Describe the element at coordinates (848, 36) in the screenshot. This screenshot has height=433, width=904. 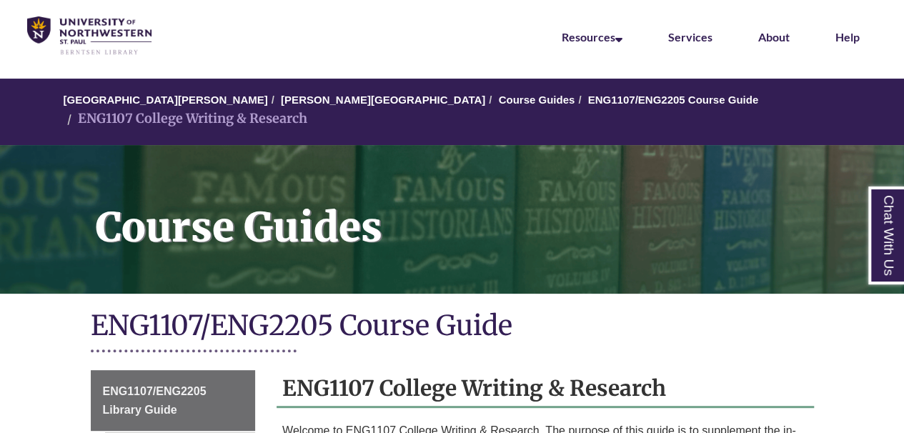
I see `a: Help` at that location.